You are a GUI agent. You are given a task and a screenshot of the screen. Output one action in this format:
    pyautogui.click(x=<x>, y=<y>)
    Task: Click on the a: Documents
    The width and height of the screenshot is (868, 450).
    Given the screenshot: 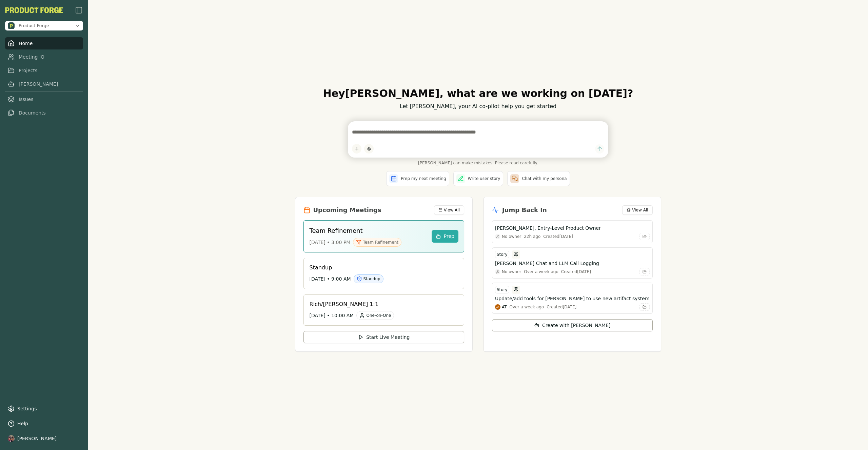 What is the action you would take?
    pyautogui.click(x=44, y=113)
    